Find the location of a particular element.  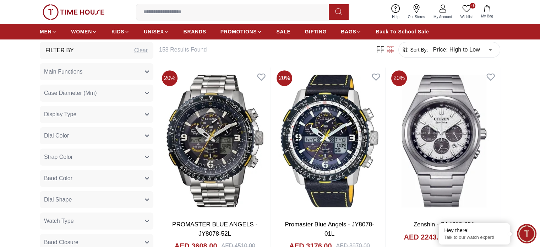

div: Hey there! is located at coordinates (474, 230).